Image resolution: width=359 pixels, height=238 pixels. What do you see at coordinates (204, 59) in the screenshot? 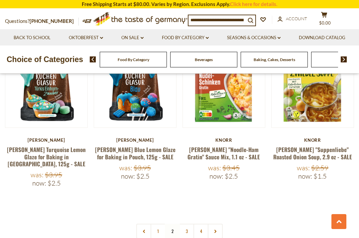
I see `a: Beverages` at bounding box center [204, 59].